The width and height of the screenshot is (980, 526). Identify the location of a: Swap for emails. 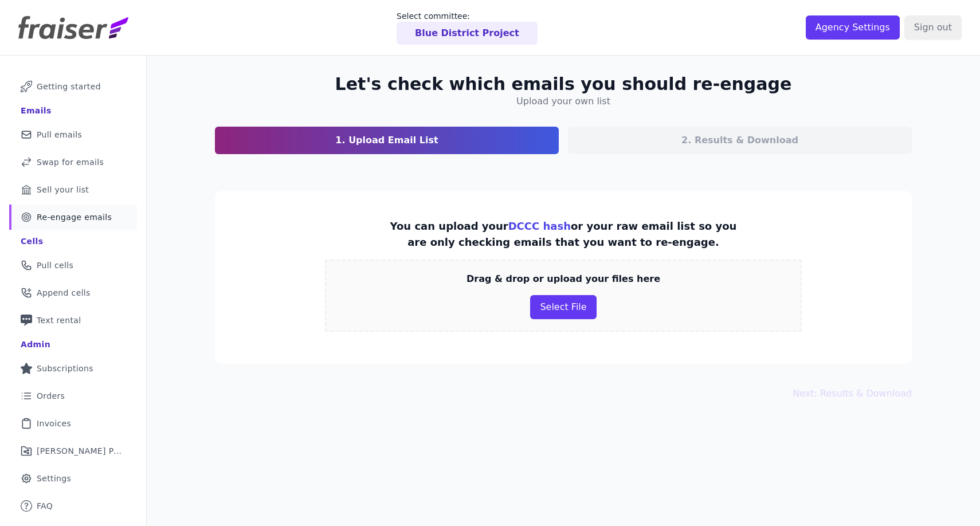
(72, 162).